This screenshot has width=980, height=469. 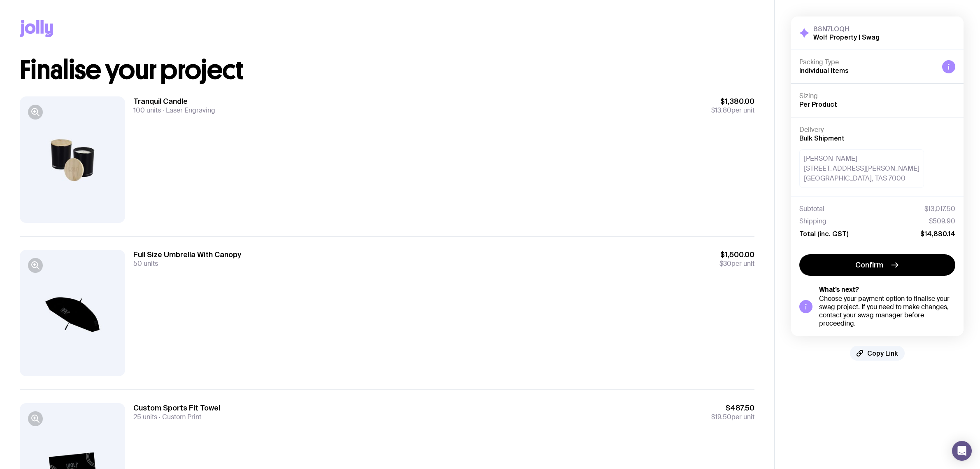 I want to click on h4: Sizing, so click(x=878, y=96).